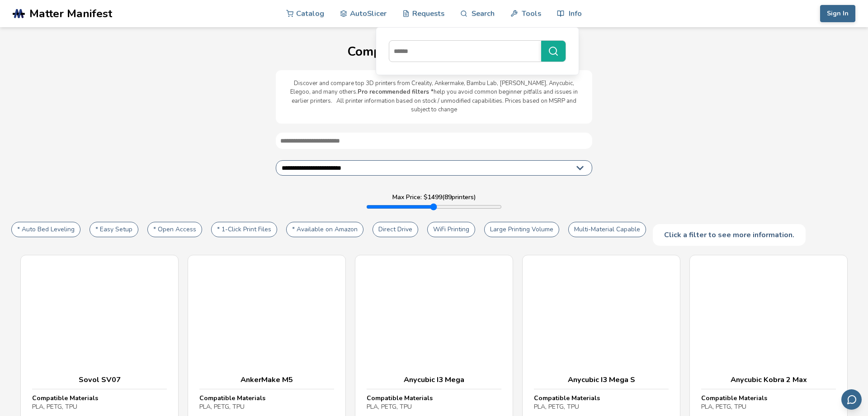 The image size is (868, 416). I want to click on h3: AnkerMake M5, so click(267, 380).